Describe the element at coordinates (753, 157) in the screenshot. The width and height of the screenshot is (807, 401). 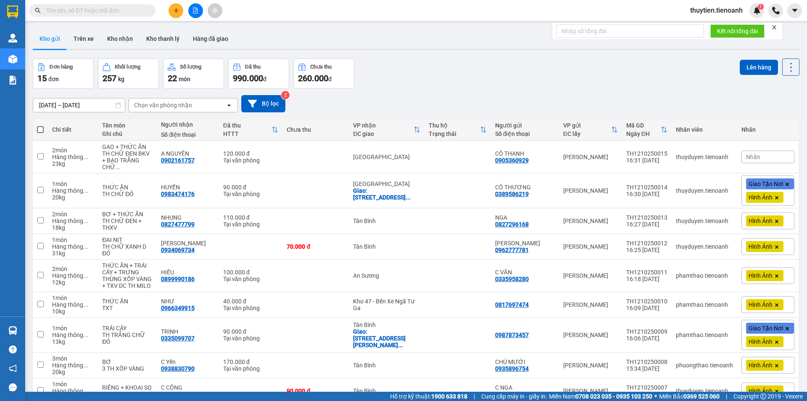
I see `span: Nhãn` at that location.